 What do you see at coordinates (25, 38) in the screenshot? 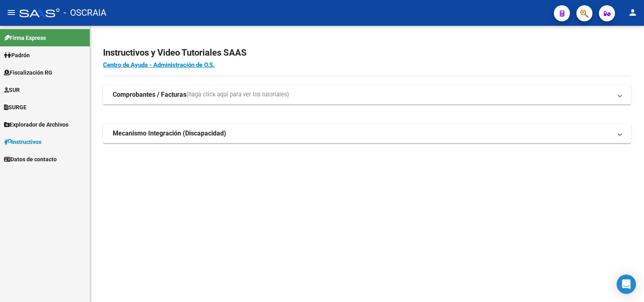
I see `span: Firma Express` at bounding box center [25, 38].